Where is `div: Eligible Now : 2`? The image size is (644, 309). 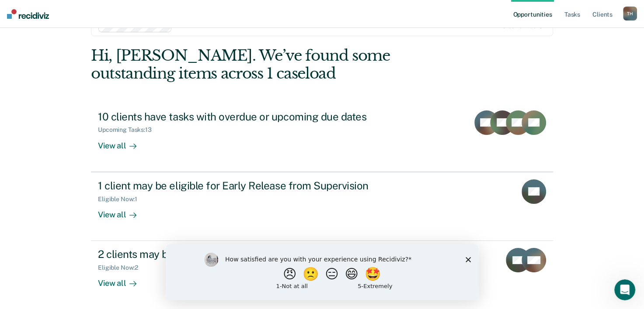 div: Eligible Now : 2 is located at coordinates (121, 268).